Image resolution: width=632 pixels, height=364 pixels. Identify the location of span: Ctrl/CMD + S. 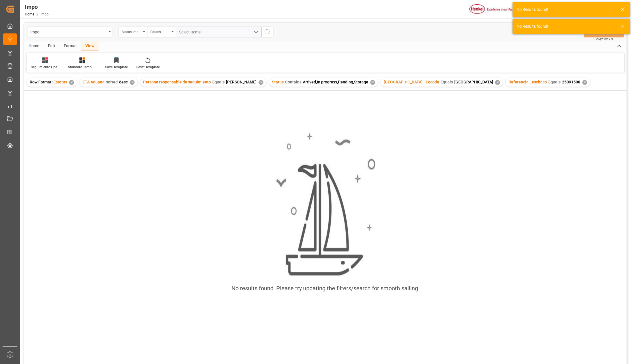
(604, 39).